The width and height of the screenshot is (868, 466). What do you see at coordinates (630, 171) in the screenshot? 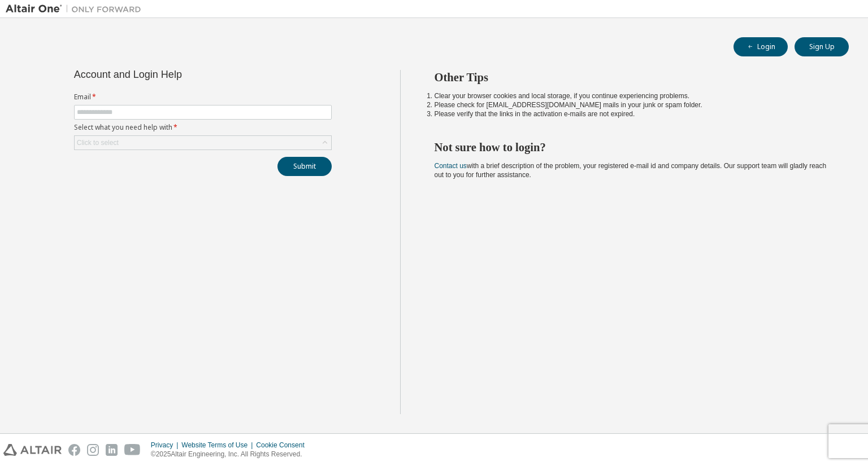
I see `span: with a brief description of the problem, your registered e-mail id and company details. Our suppo...` at bounding box center [630, 171].